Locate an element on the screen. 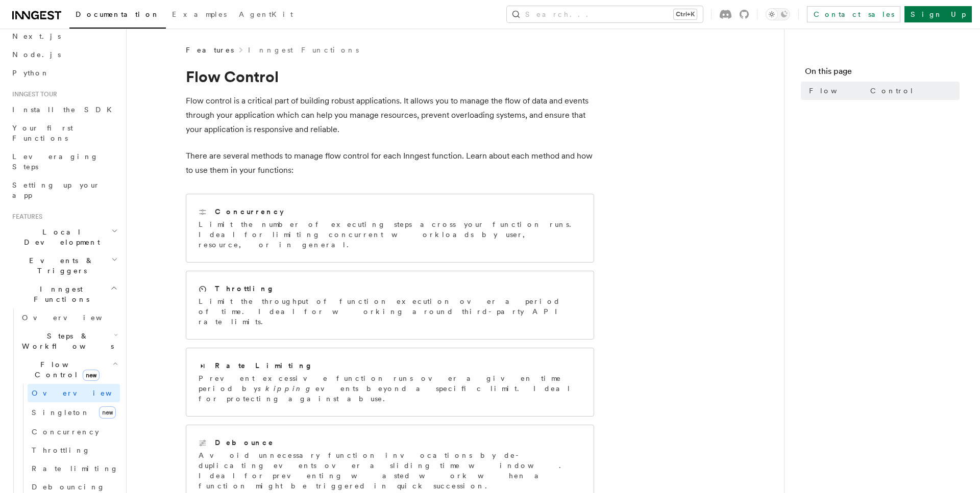  span: Rate limiting is located at coordinates (75, 468).